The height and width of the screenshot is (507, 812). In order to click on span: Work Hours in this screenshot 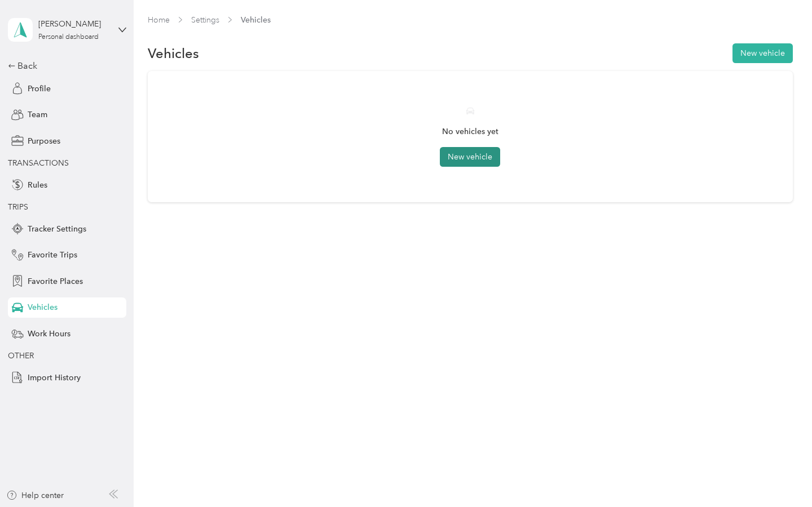, I will do `click(49, 334)`.